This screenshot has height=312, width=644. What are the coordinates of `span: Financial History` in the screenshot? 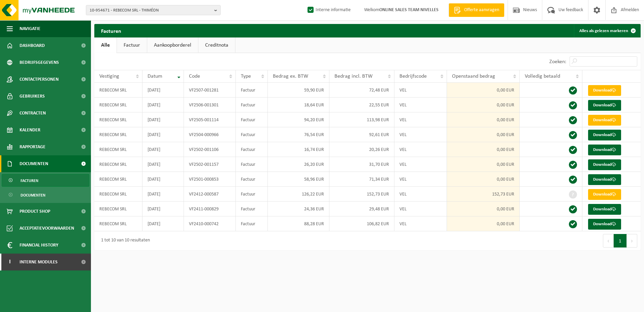 It's located at (39, 245).